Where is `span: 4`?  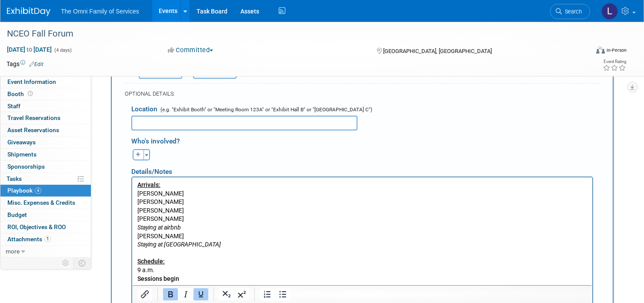 span: 4 is located at coordinates (38, 191).